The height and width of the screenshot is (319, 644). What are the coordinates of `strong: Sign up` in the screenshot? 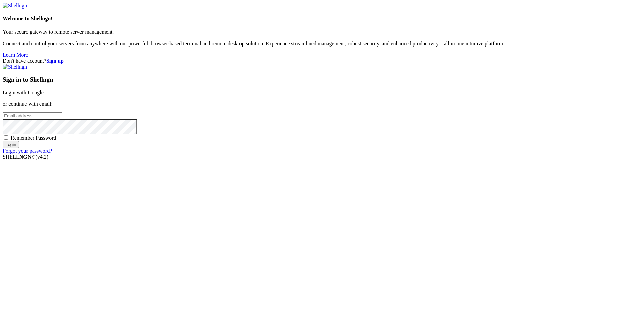 It's located at (55, 61).